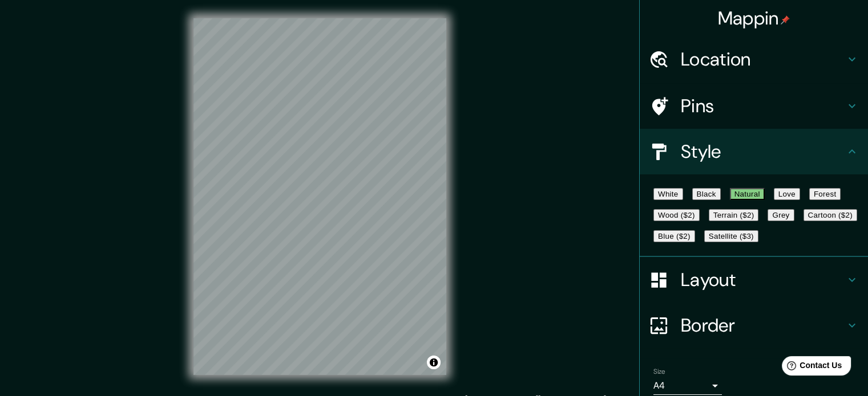 The height and width of the screenshot is (396, 868). What do you see at coordinates (754, 18) in the screenshot?
I see `h4: Mappin` at bounding box center [754, 18].